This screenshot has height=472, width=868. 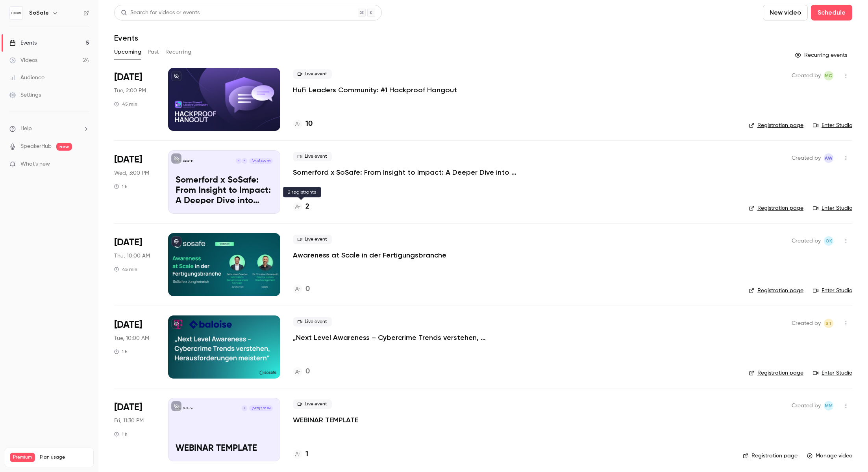 I want to click on span: Max Mertznich, so click(x=829, y=405).